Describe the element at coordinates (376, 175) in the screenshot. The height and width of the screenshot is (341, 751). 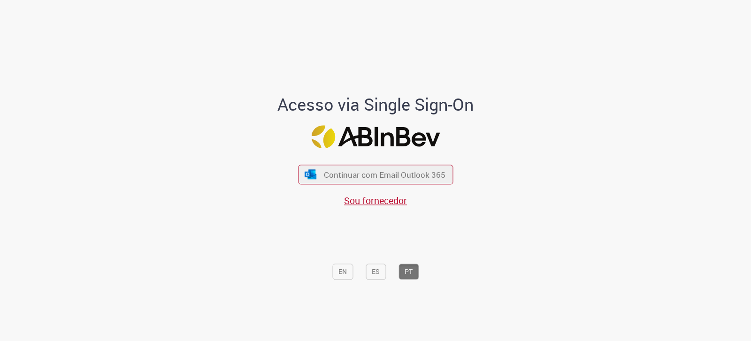
I see `button: ícone Azure/Microsoft 360 Continuar com Email Outlook 365` at that location.